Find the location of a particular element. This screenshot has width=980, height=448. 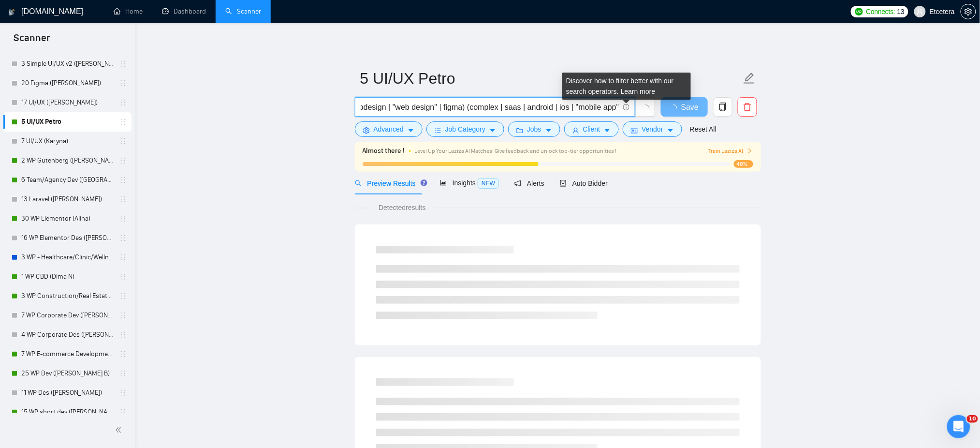

a: Reset All is located at coordinates (703, 129).